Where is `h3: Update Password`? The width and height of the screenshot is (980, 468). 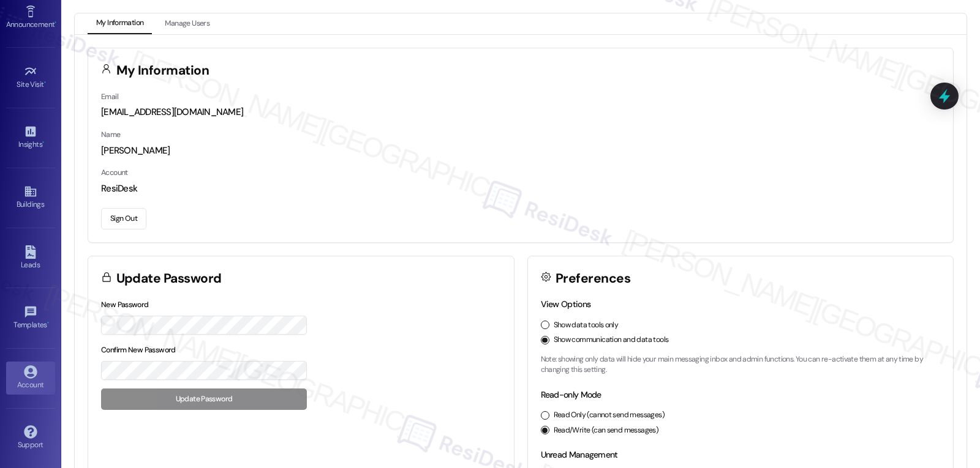 h3: Update Password is located at coordinates (169, 278).